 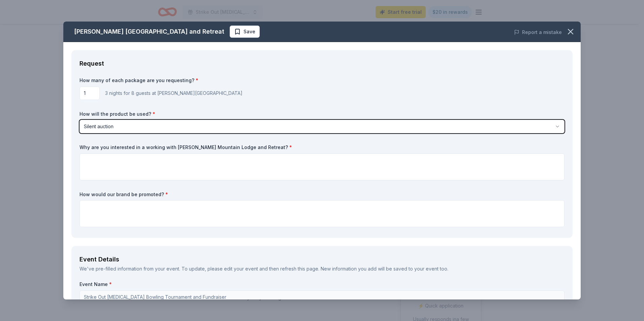 I want to click on label: How would our brand be promoted?, so click(x=322, y=195).